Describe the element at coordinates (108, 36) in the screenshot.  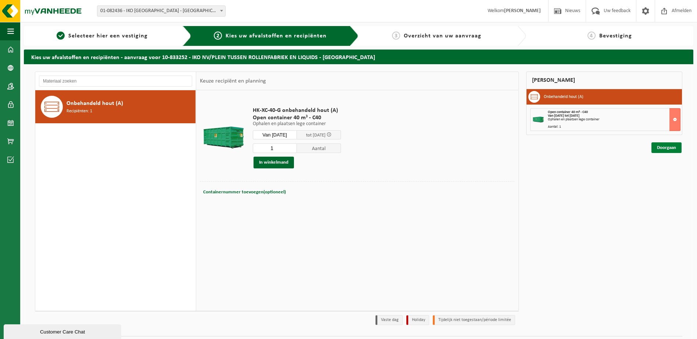
I see `span: Selecteer hier een vestiging` at that location.